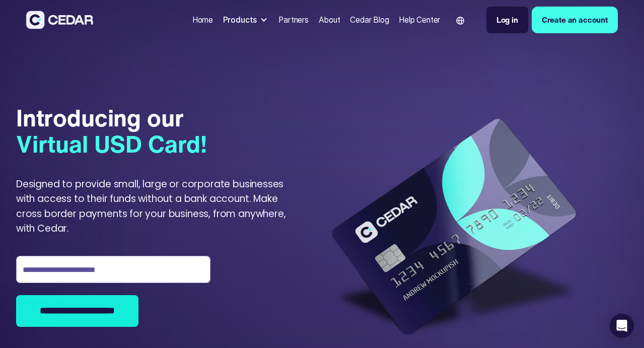  I want to click on img: world icon, so click(460, 21).